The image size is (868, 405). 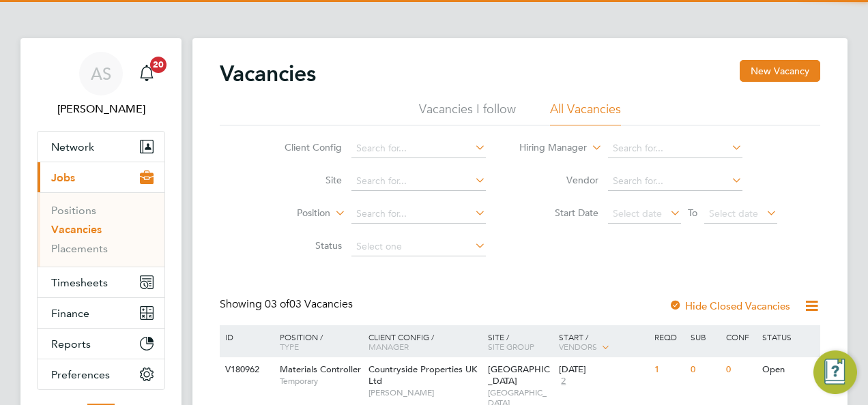 I want to click on span: Materials Controller, so click(x=320, y=369).